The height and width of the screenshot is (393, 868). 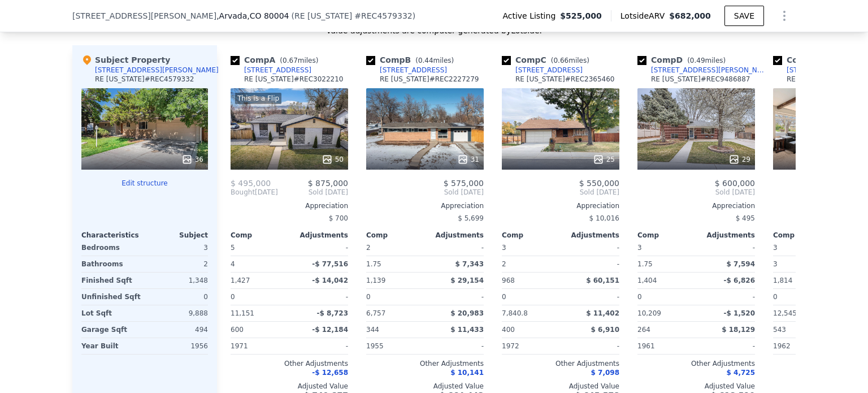 What do you see at coordinates (178, 330) in the screenshot?
I see `div: 494` at bounding box center [178, 330].